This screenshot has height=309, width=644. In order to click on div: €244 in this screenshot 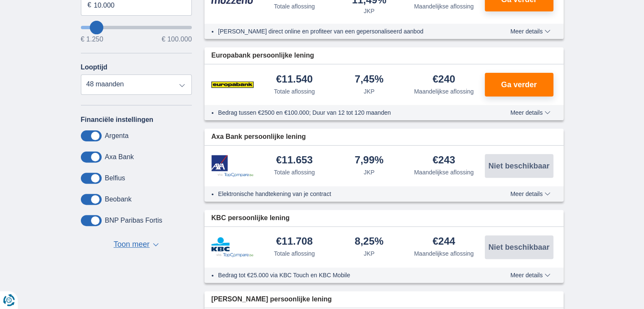, I will do `click(444, 242)`.